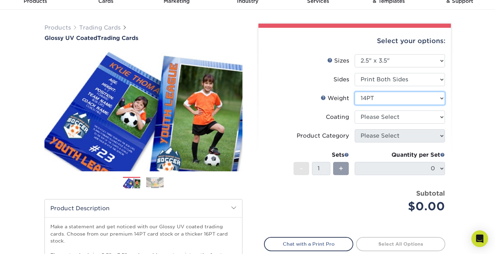  I want to click on div: Sides, so click(341, 79).